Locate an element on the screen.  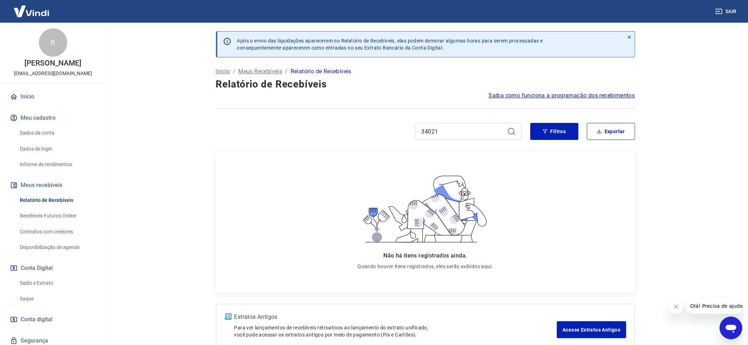
img: Vindi is located at coordinates (32, 11).